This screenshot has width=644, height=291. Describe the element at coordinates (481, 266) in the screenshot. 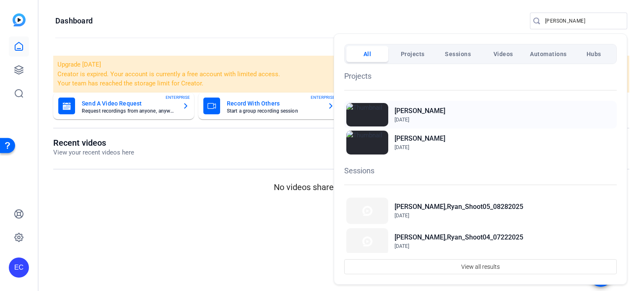

I see `span: View all results` at that location.